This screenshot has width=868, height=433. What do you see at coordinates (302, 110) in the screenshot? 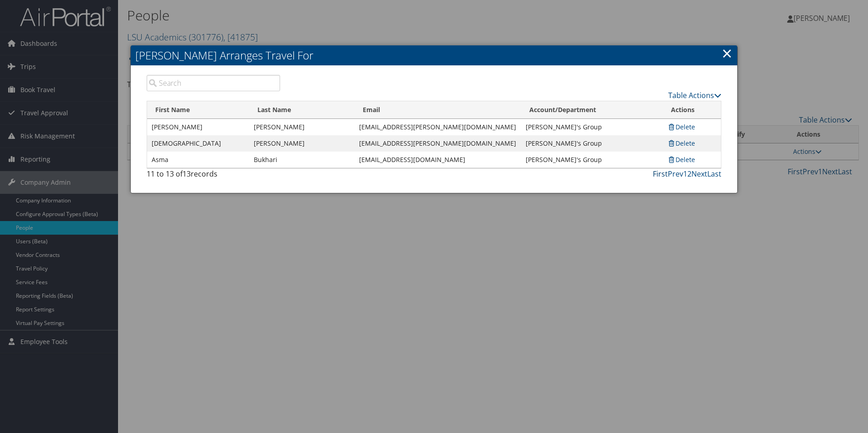
I see `th: Last Name: activate to sort column ascending` at bounding box center [302, 110].